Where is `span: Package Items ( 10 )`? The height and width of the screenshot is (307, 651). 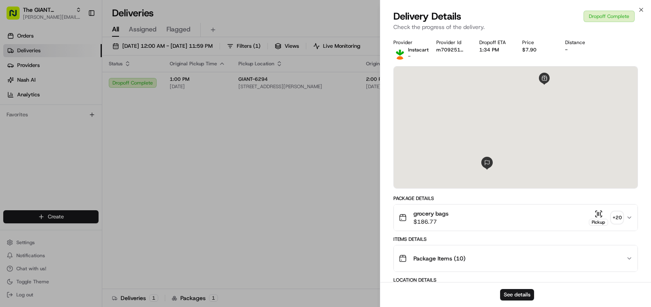 span: Package Items ( 10 ) is located at coordinates (439, 259).